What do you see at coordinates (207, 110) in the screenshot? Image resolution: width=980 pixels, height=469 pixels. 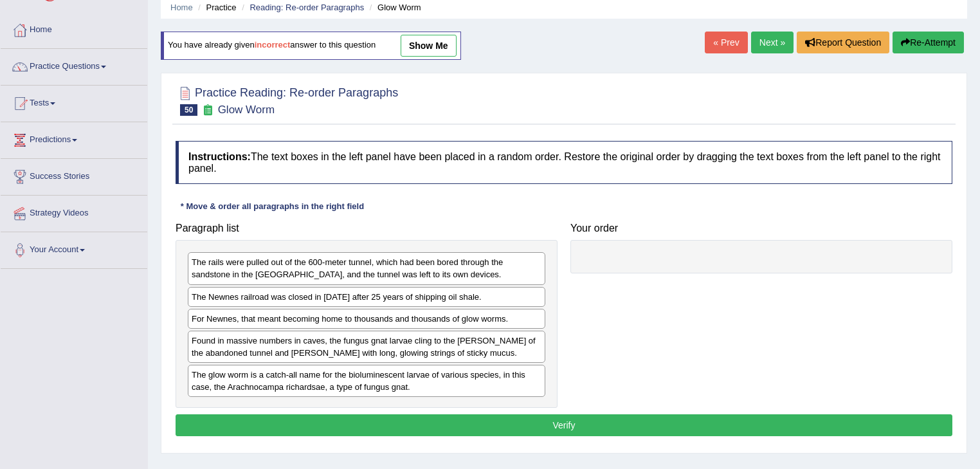 I see `small: Exam occurring question` at bounding box center [207, 110].